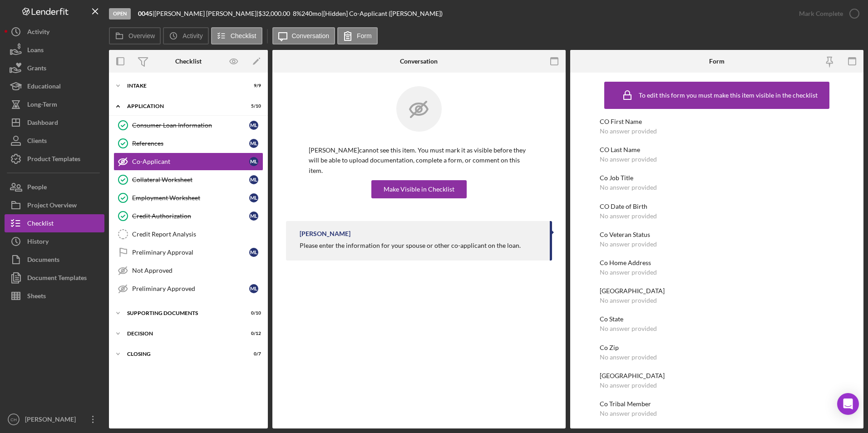 Image resolution: width=868 pixels, height=433 pixels. I want to click on div: Open, so click(120, 14).